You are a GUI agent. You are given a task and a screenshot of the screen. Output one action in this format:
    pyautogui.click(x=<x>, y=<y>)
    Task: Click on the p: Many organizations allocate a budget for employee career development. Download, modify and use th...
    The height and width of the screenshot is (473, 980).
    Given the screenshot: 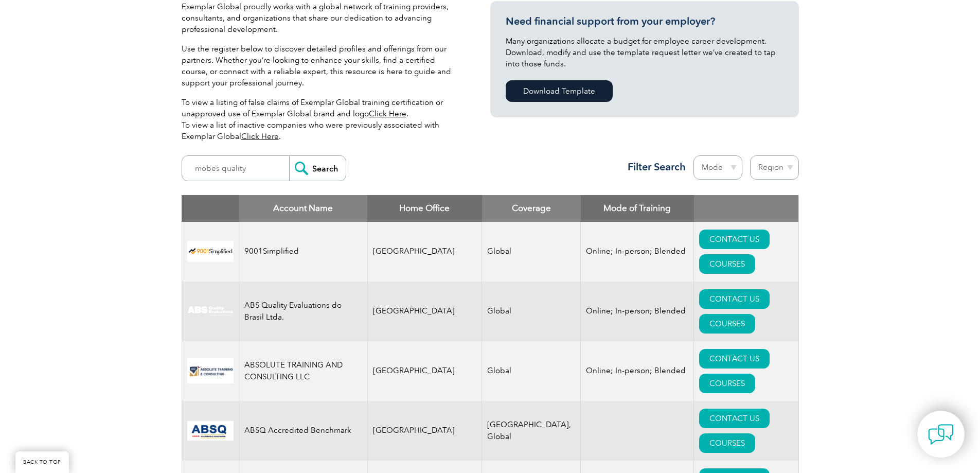 What is the action you would take?
    pyautogui.click(x=645, y=52)
    